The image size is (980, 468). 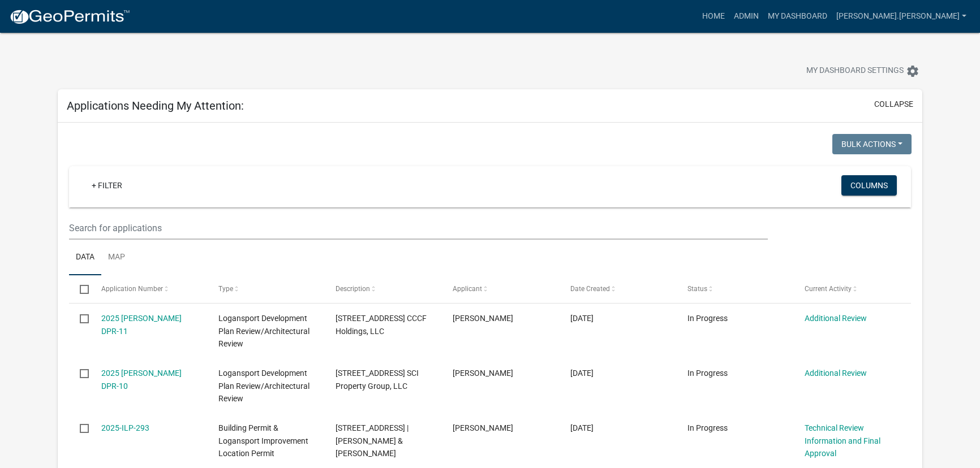 I want to click on span: 08/22/2025, so click(x=582, y=318).